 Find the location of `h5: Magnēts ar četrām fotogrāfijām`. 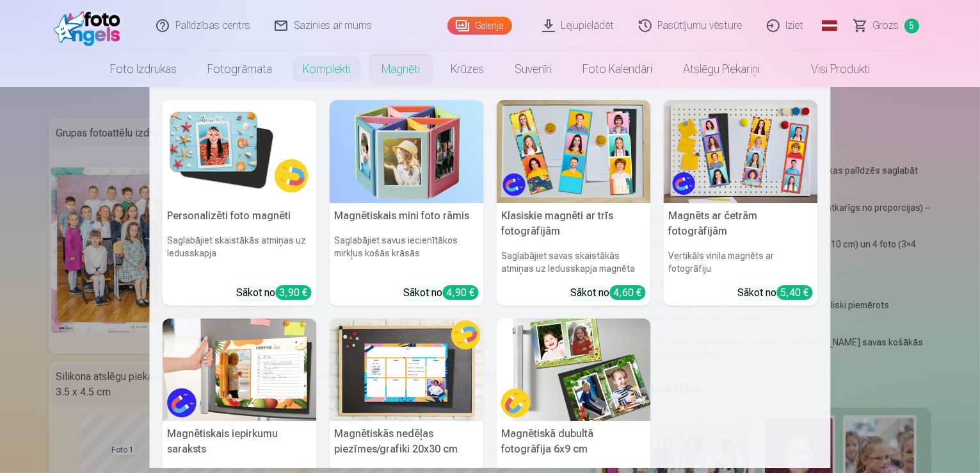

h5: Magnēts ar četrām fotogrāfijām is located at coordinates (741, 224).